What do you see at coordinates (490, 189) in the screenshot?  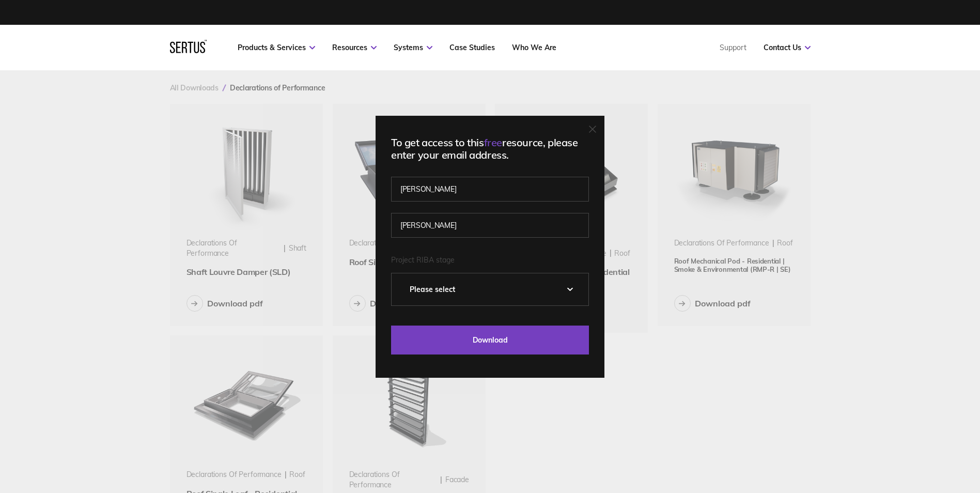 I see `input: First name*` at bounding box center [490, 189].